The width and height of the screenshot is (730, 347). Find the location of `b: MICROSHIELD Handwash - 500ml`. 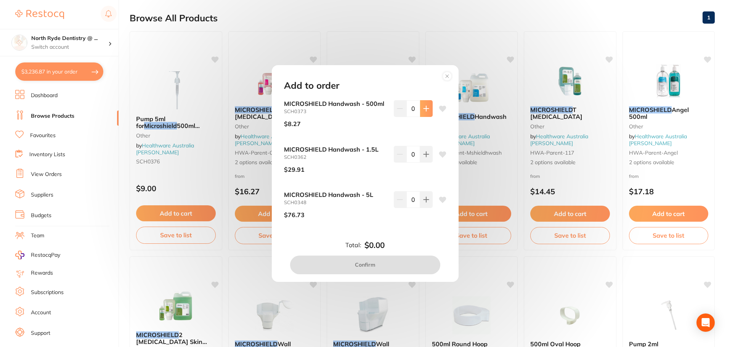

b: MICROSHIELD Handwash - 500ml is located at coordinates (336, 104).